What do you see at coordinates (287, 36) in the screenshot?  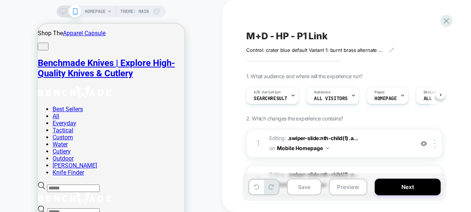 I see `span: M+D - HP - P1 Link` at bounding box center [287, 36].